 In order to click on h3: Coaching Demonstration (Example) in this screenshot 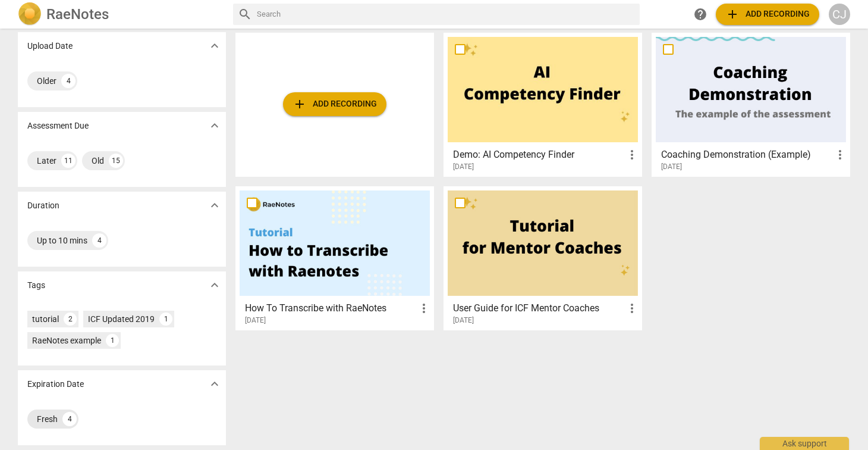, I will do `click(746, 155)`.